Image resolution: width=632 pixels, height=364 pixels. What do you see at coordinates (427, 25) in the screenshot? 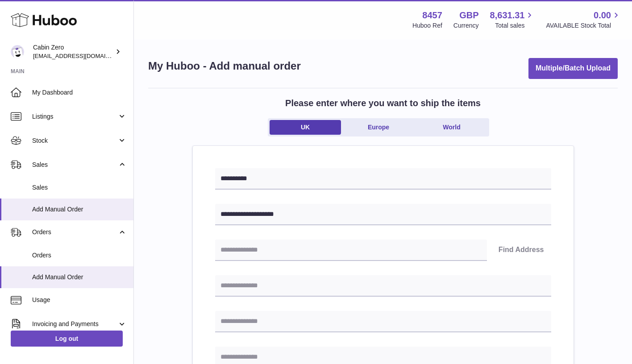
I see `div: Huboo Ref` at bounding box center [427, 25].